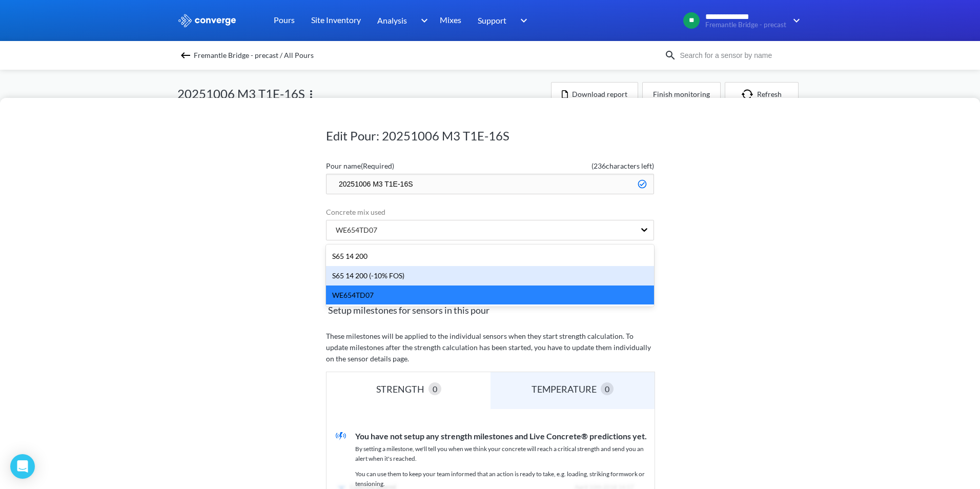  Describe the element at coordinates (490, 136) in the screenshot. I see `h1: Edit Pour: 20251006 M3 T1E-16S` at that location.